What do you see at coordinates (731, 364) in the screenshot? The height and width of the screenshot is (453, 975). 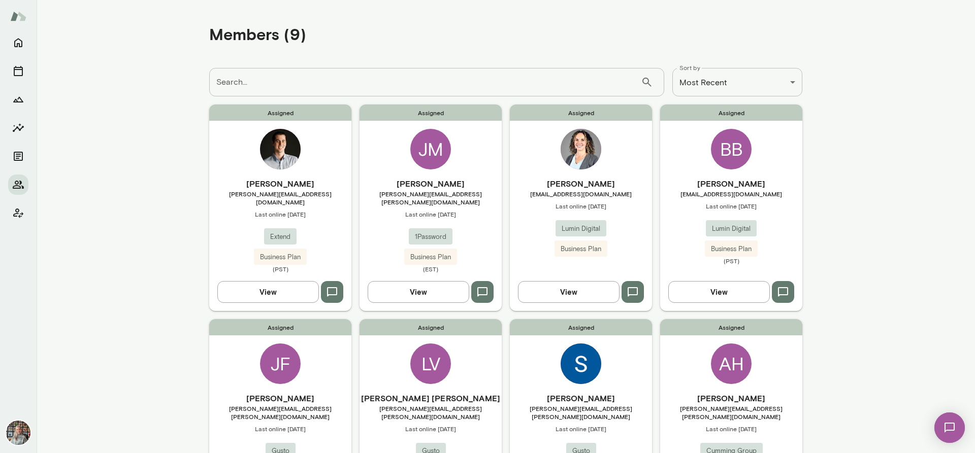 I see `div: AH` at bounding box center [731, 364].